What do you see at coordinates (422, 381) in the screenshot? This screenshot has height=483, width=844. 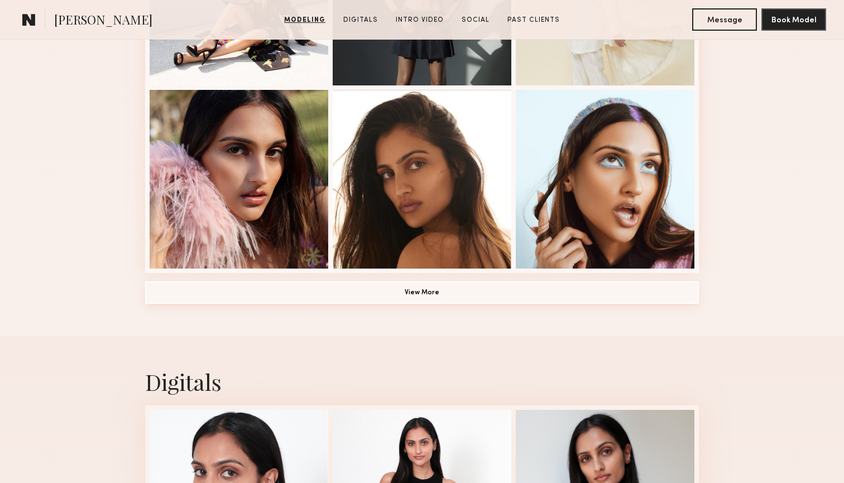 I see `div: Digitals` at bounding box center [422, 381].